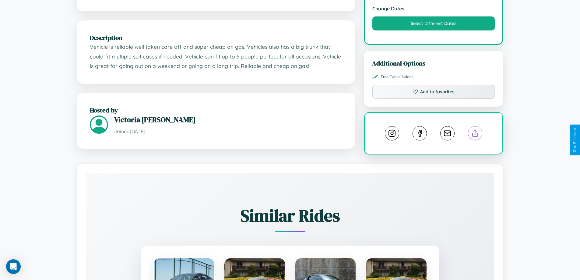 Image resolution: width=580 pixels, height=280 pixels. Describe the element at coordinates (216, 110) in the screenshot. I see `h2: Hosted by` at that location.